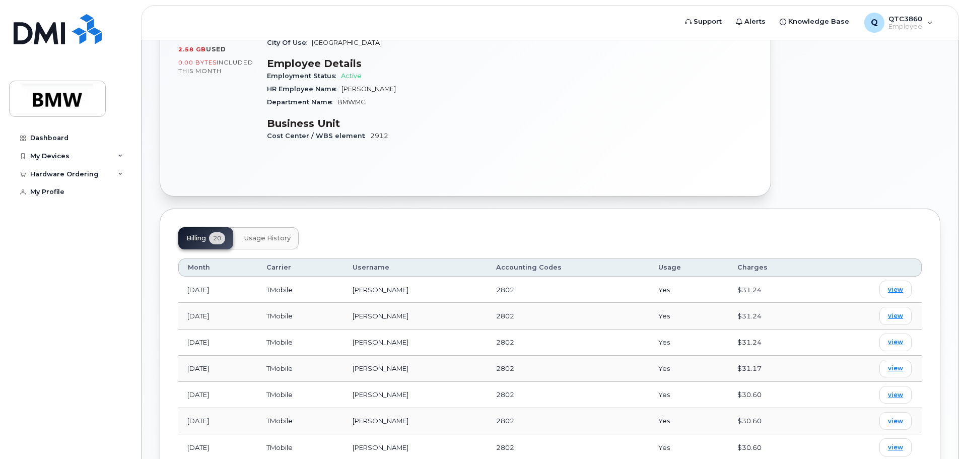  What do you see at coordinates (703, 22) in the screenshot?
I see `a: Support` at bounding box center [703, 22].